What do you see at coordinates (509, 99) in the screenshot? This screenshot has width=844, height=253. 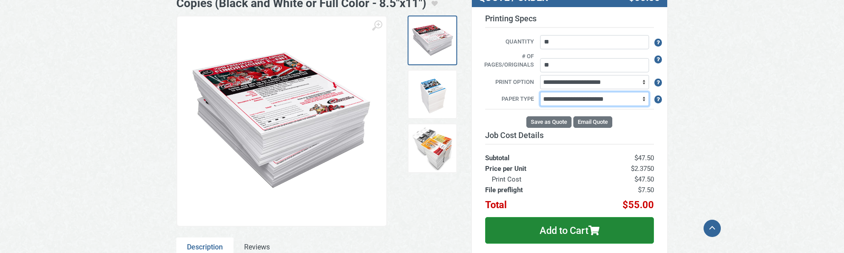 I see `label: Paper Type` at bounding box center [509, 99].